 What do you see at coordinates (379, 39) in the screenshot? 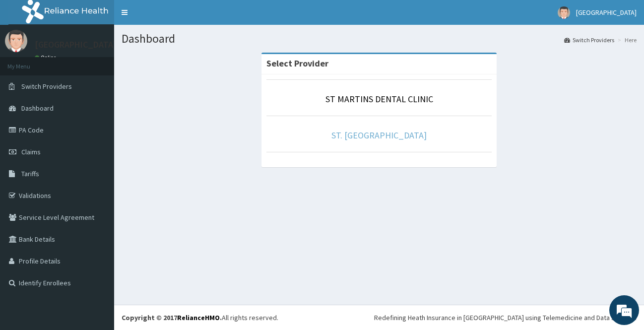
I see `h1: Dashboard` at bounding box center [379, 39].